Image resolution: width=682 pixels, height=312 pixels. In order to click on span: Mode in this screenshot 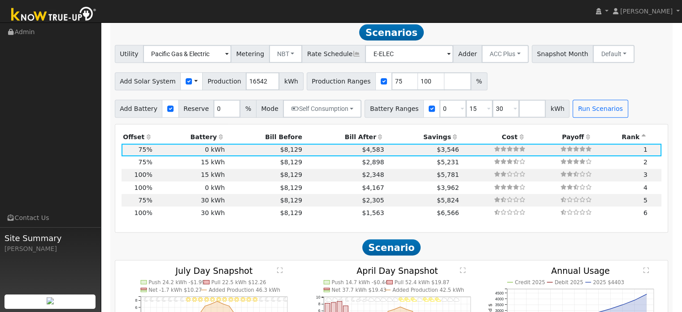, I will do `click(270, 109)`.